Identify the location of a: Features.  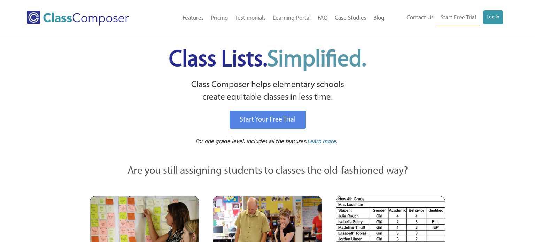
(193, 18).